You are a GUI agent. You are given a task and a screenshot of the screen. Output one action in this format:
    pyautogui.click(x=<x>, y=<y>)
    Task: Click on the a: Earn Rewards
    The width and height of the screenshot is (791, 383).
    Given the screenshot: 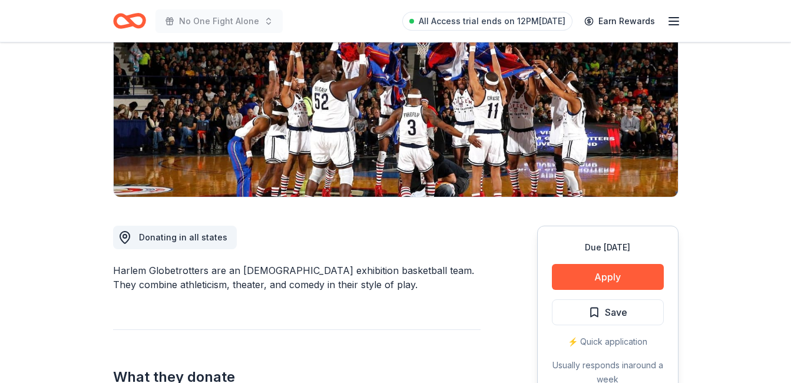 What is the action you would take?
    pyautogui.click(x=620, y=21)
    